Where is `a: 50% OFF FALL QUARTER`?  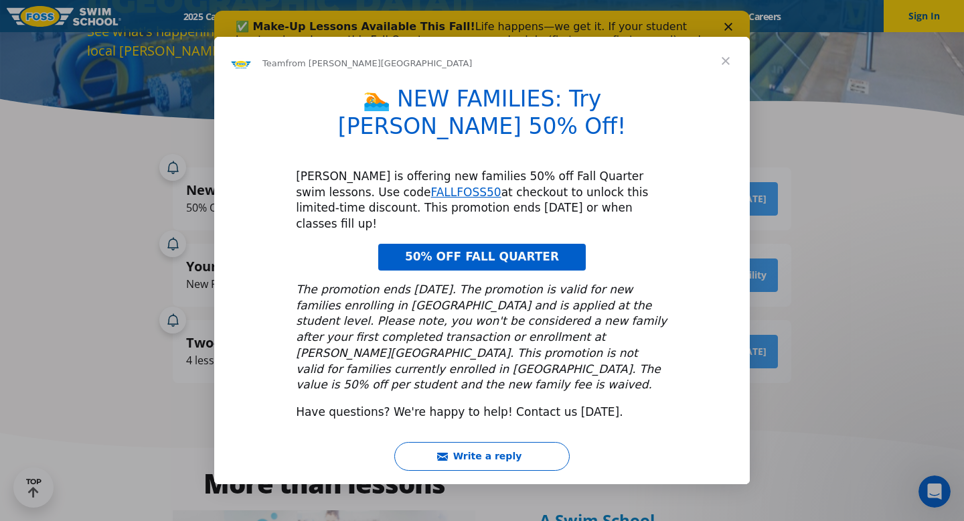 a: 50% OFF FALL QUARTER is located at coordinates (482, 257).